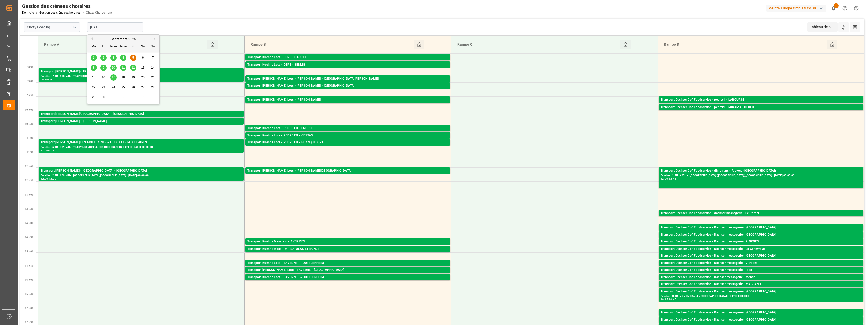 The image size is (868, 325). I want to click on div: Transport Dachser Cof Foodservice - Dachser messagerie - Mende, so click(761, 277).